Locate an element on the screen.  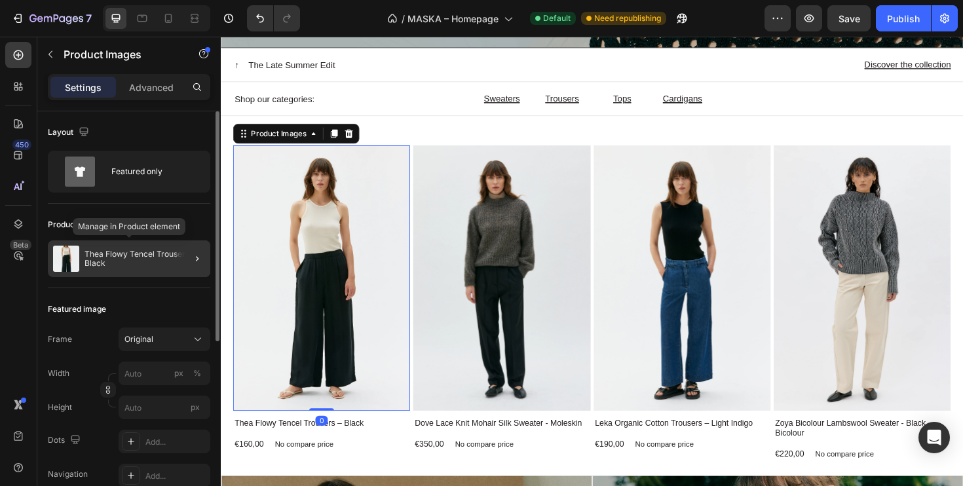
img: product feature img is located at coordinates (66, 259).